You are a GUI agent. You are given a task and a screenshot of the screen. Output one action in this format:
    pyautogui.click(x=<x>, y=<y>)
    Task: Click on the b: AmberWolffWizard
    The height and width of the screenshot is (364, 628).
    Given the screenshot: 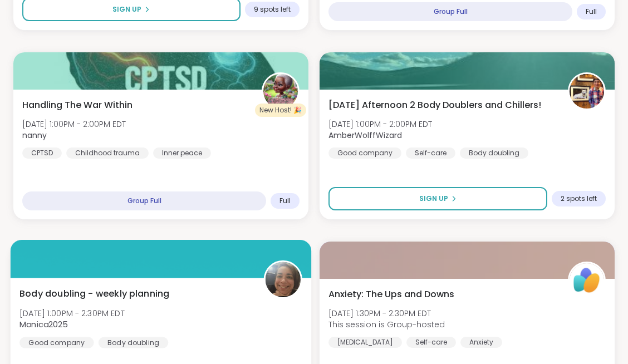 What is the action you would take?
    pyautogui.click(x=365, y=135)
    